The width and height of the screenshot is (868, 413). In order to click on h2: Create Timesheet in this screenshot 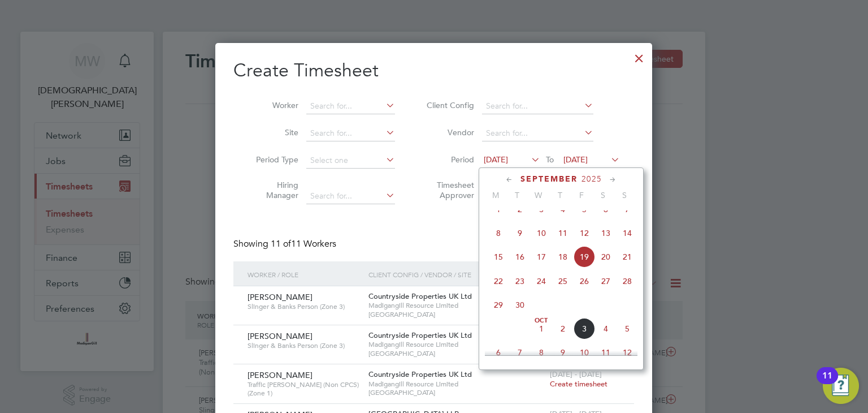, I will do `click(434, 71)`.